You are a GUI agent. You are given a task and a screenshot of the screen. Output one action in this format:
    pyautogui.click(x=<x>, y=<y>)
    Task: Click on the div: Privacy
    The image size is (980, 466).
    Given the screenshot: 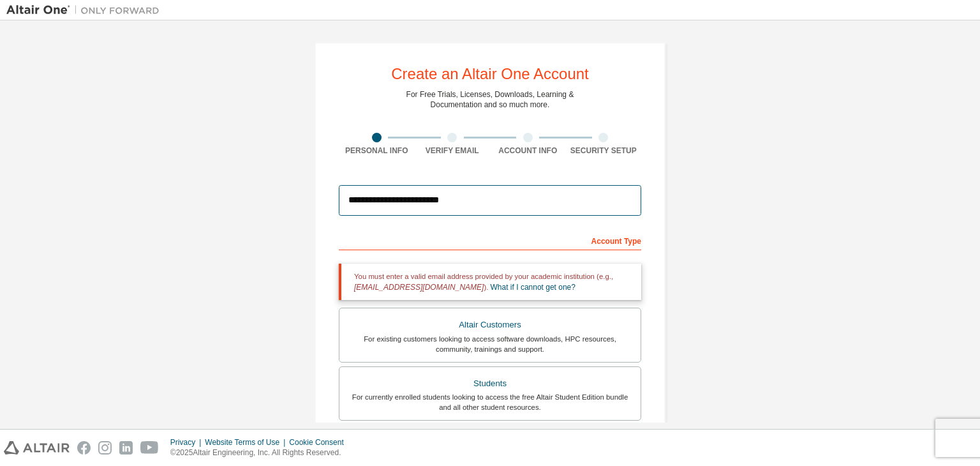 What is the action you would take?
    pyautogui.click(x=188, y=442)
    